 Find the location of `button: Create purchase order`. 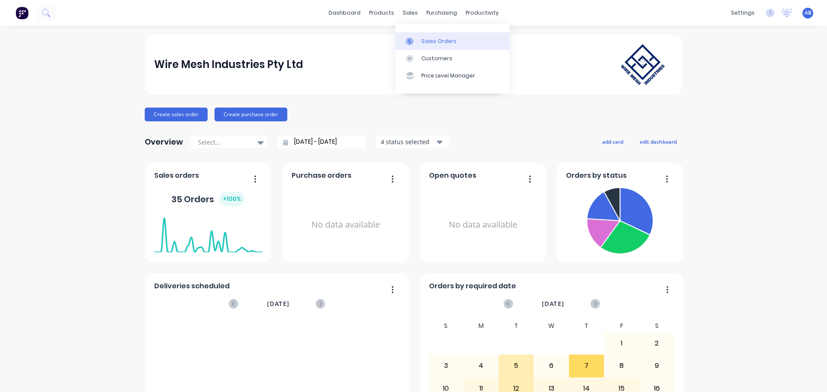

button: Create purchase order is located at coordinates (251, 115).